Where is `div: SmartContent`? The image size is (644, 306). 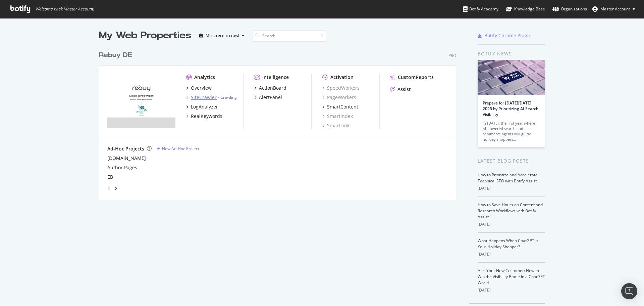 div: SmartContent is located at coordinates (342, 107).